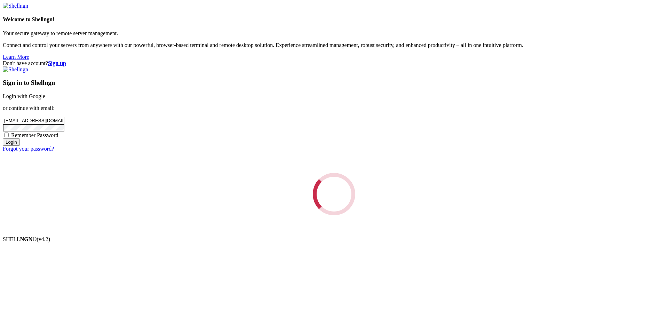 This screenshot has width=668, height=335. I want to click on span: Remember Password, so click(35, 135).